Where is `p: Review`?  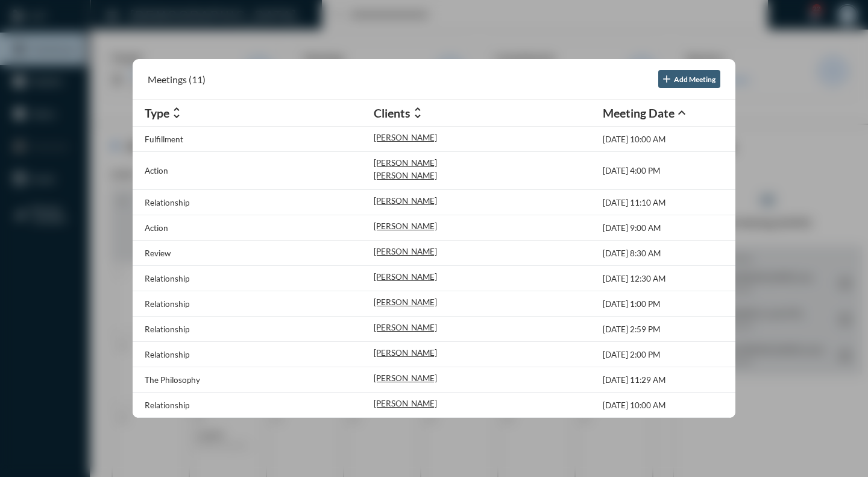 p: Review is located at coordinates (158, 253).